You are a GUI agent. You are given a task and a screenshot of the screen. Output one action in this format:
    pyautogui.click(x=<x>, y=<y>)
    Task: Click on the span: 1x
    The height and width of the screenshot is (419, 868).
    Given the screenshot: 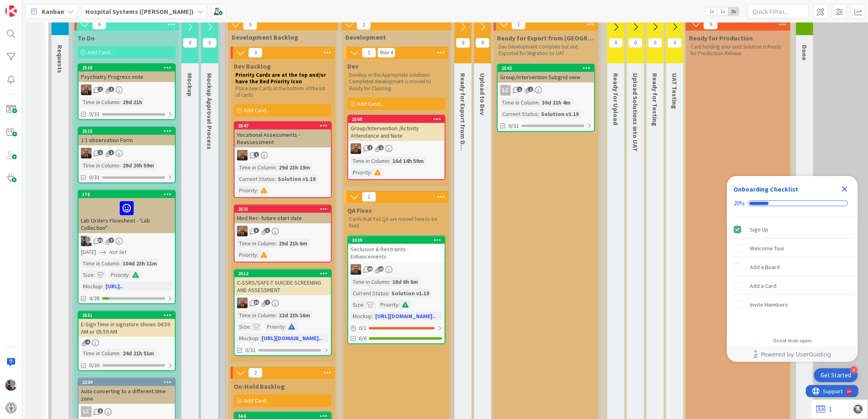 What is the action you would take?
    pyautogui.click(x=711, y=12)
    